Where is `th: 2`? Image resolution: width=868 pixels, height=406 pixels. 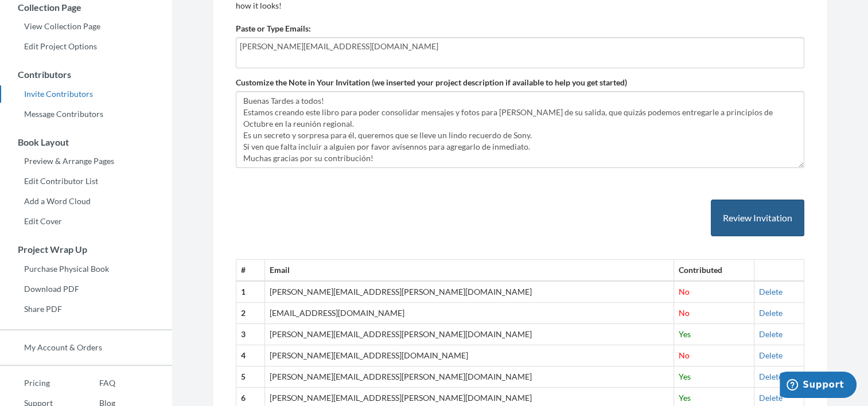
th: 2 is located at coordinates (251, 313).